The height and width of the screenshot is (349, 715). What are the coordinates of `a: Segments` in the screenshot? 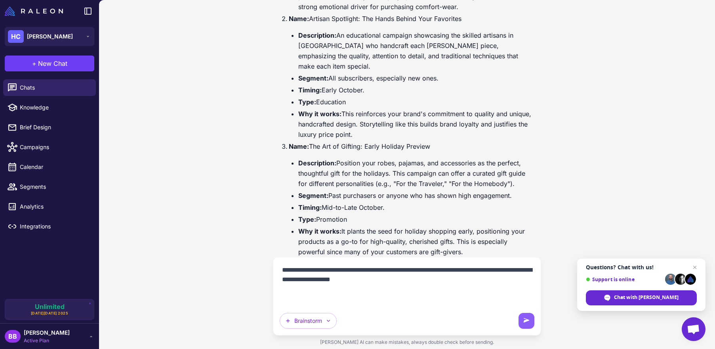 It's located at (50, 187).